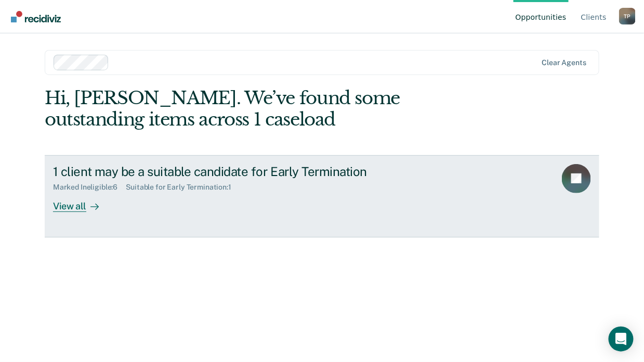  I want to click on img: Recidiviz, so click(36, 17).